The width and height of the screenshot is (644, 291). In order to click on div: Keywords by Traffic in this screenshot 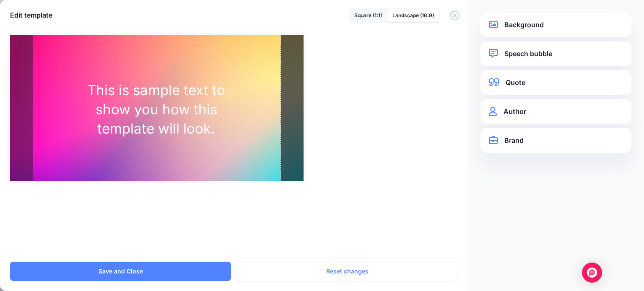, I will do `click(117, 52)`.